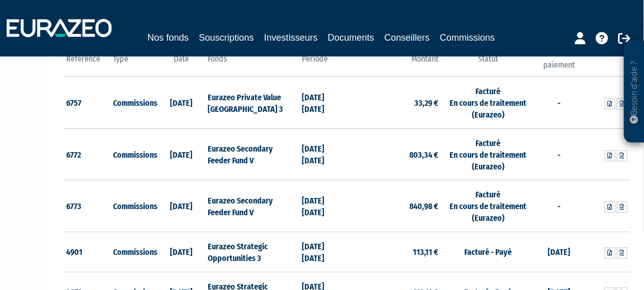  I want to click on a: Souscriptions, so click(226, 38).